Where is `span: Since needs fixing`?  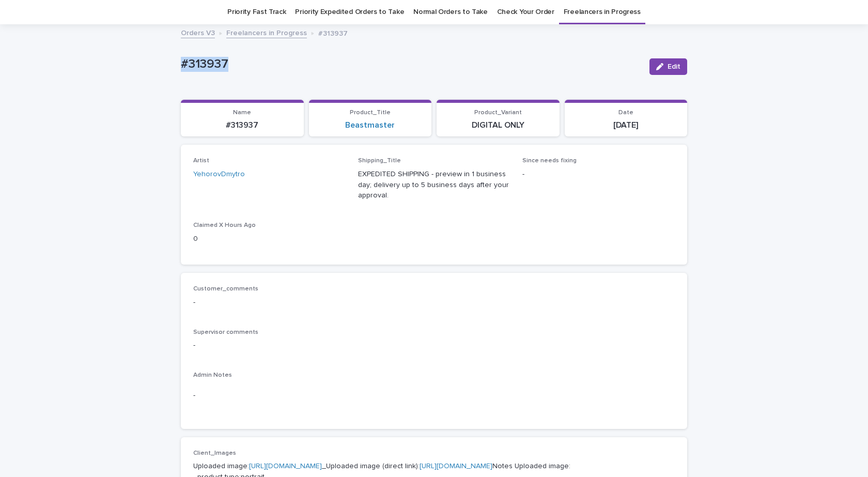
span: Since needs fixing is located at coordinates (550, 161).